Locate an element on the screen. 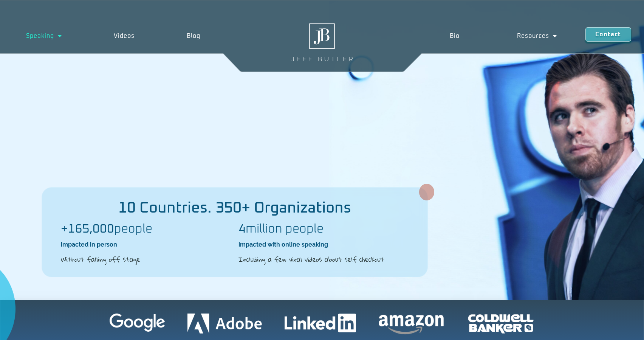 The image size is (644, 340). h2: Including a few viral videos about self checkout is located at coordinates (324, 260).